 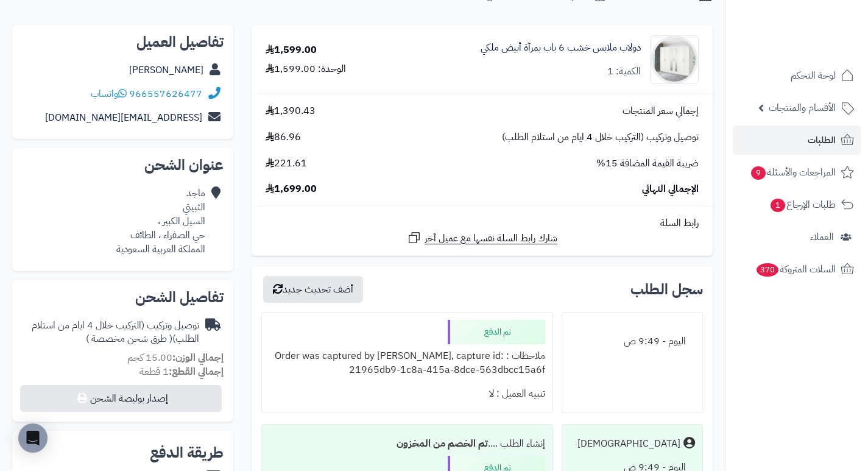 What do you see at coordinates (675, 60) in the screenshot?
I see `img: 1733065410-1-90x90.jpg` at bounding box center [675, 60].